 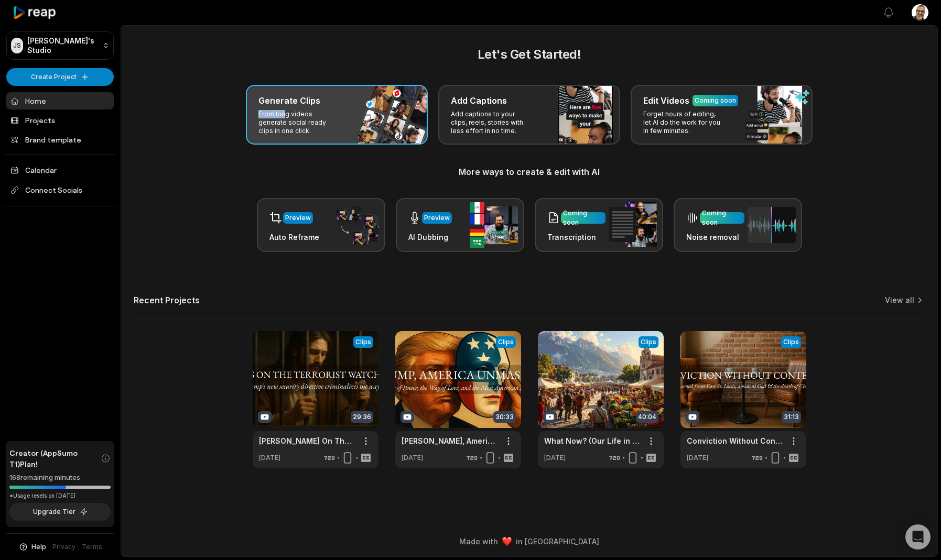 I want to click on a: View all, so click(x=899, y=301).